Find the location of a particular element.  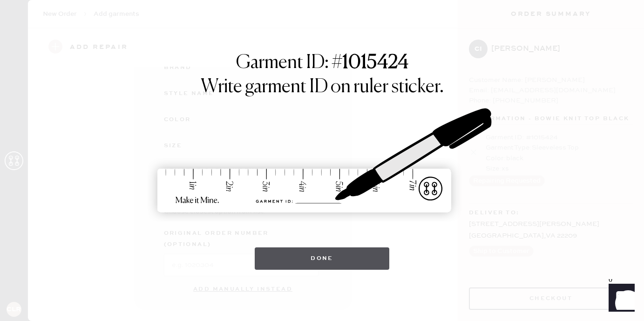

strong: 1015424 is located at coordinates (375, 63).